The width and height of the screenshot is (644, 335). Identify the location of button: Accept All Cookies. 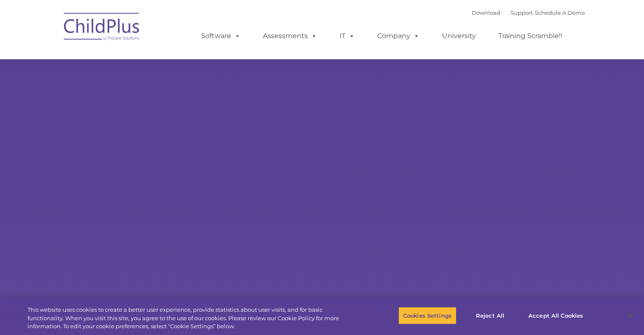
(556, 316).